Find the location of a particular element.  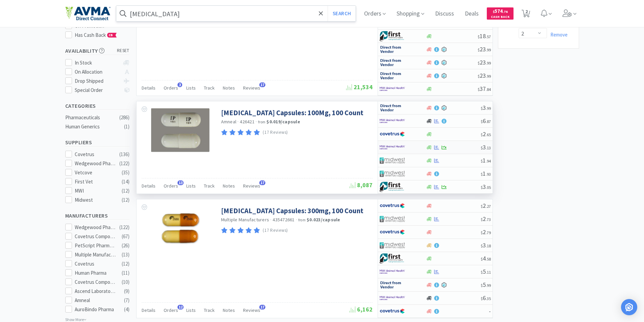

div: ( 9 ) is located at coordinates (127, 291).